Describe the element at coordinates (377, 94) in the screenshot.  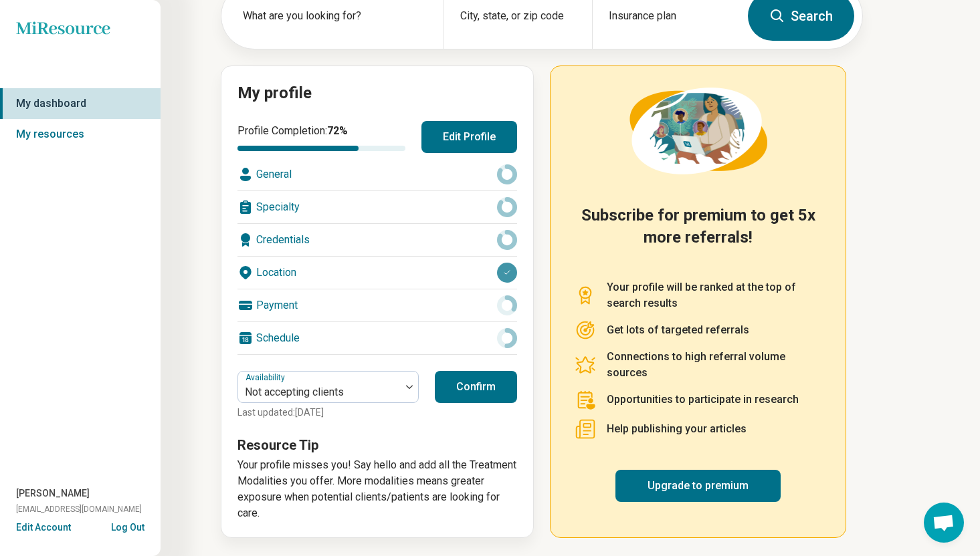
I see `h2: My profile` at that location.